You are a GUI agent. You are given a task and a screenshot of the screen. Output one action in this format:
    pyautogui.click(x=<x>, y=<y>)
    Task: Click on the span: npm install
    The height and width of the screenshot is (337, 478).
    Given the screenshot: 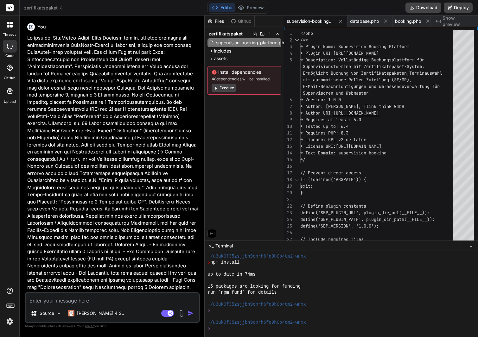 What is the action you would take?
    pyautogui.click(x=225, y=262)
    